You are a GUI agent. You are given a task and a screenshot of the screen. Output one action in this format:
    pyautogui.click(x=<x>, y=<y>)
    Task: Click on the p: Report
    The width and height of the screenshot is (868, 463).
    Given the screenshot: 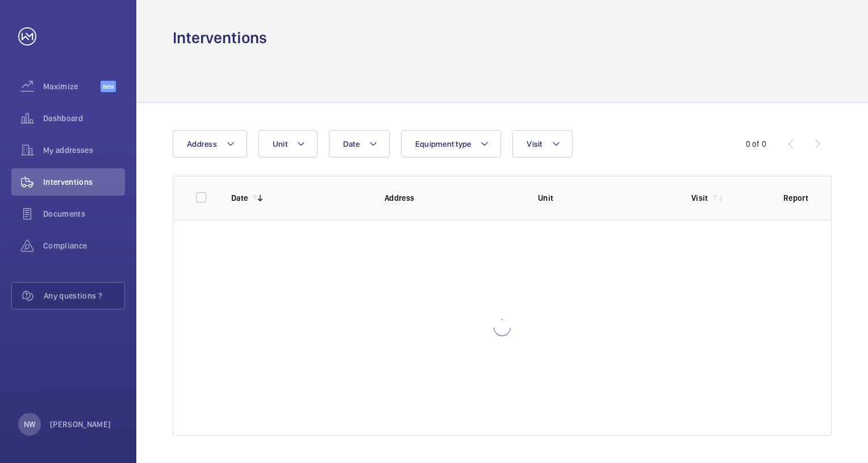 What is the action you would take?
    pyautogui.click(x=796, y=198)
    